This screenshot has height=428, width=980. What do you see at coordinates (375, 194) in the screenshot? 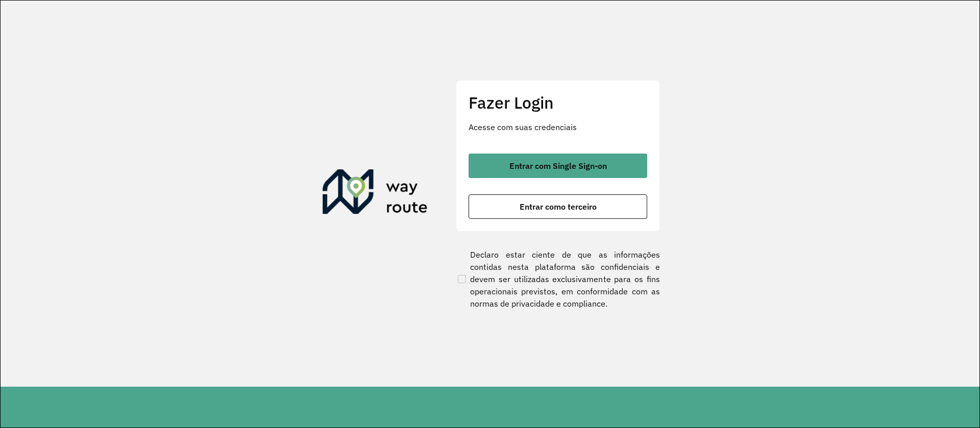
I see `img: Roteirizador AmbevTech` at bounding box center [375, 194].